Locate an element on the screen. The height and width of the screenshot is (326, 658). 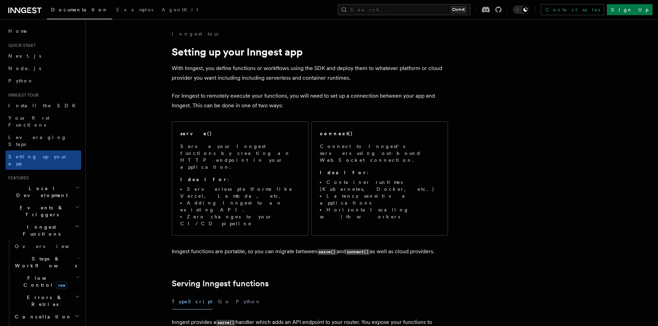
li: Latency sensitive applications is located at coordinates (379, 200).